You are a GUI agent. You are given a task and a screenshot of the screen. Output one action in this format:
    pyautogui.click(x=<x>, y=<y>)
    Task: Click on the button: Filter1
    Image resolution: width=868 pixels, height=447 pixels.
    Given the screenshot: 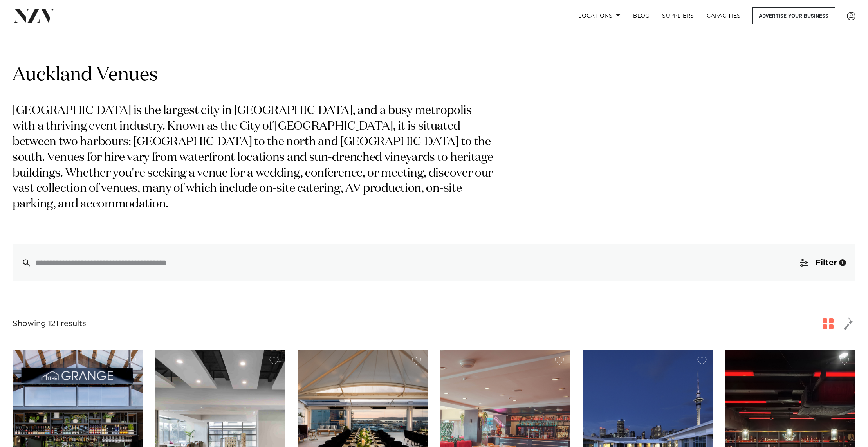 What is the action you would take?
    pyautogui.click(x=823, y=263)
    